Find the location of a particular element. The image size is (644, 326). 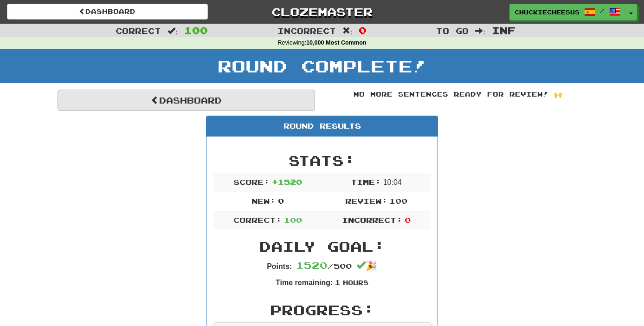

small: Hours is located at coordinates (355, 282).